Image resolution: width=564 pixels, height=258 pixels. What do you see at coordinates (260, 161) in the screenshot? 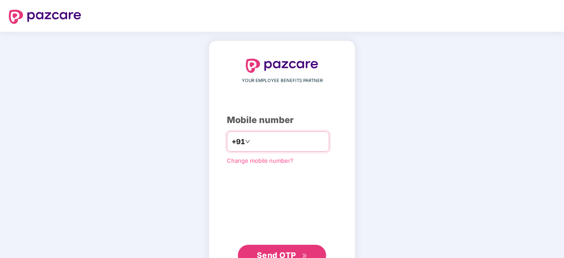
I see `span: Change mobile number?` at bounding box center [260, 161].